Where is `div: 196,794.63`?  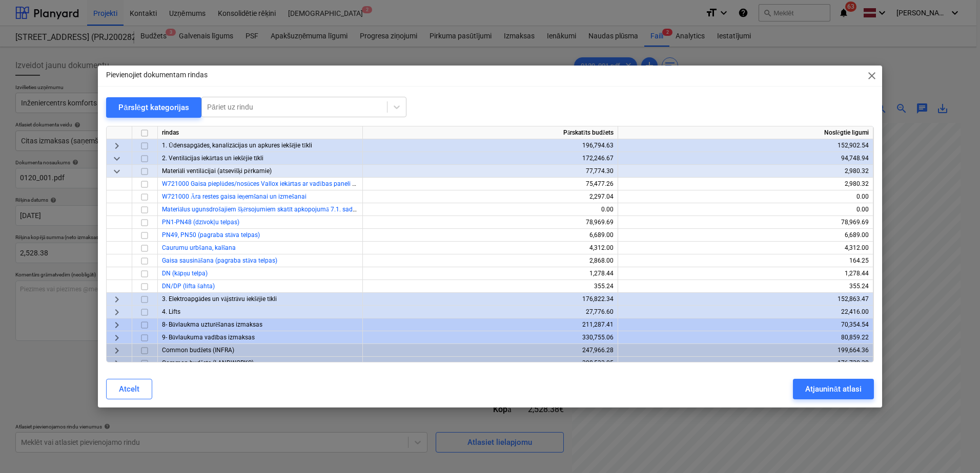 div: 196,794.63 is located at coordinates (490, 145).